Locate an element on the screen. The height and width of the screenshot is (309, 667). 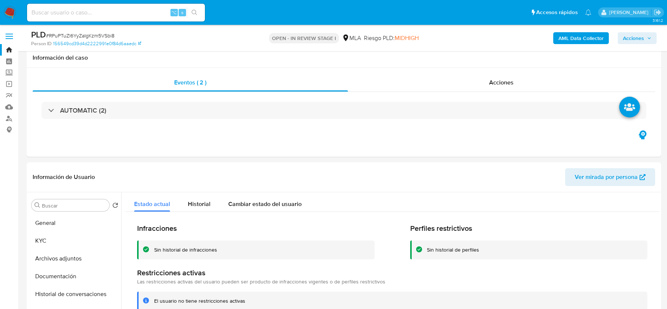
span: Ver mirada por persona is located at coordinates (606, 177).